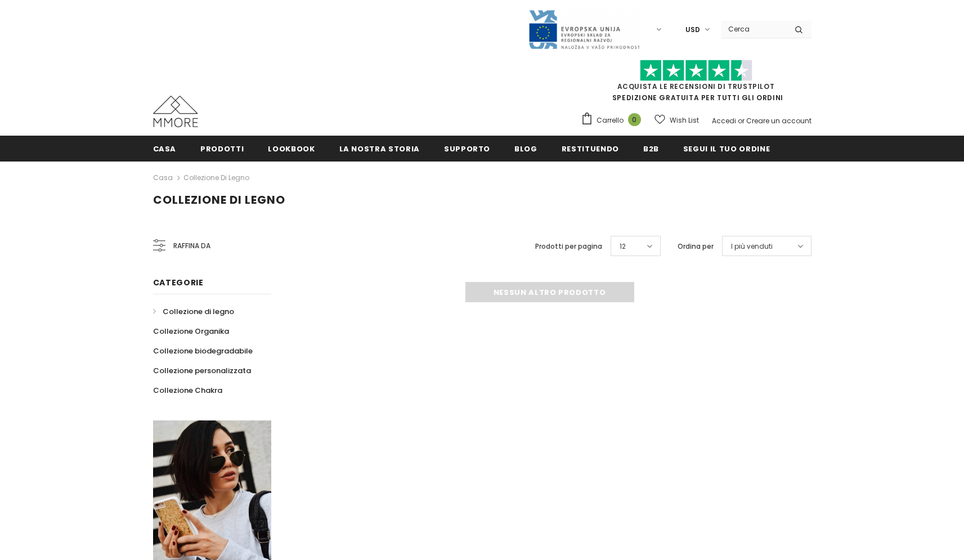 This screenshot has width=964, height=560. Describe the element at coordinates (379, 148) in the screenshot. I see `span: La nostra storia` at that location.